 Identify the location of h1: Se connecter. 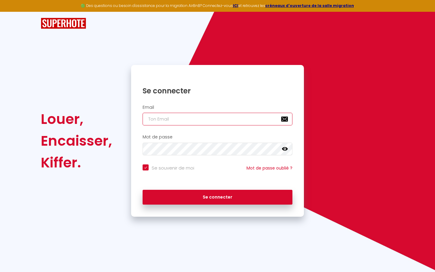
(217, 91).